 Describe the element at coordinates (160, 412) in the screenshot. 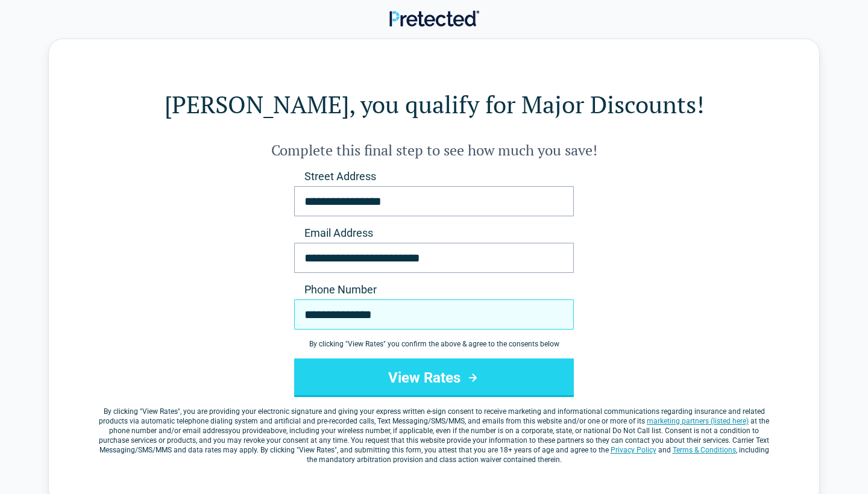

I see `span: View Rates` at that location.